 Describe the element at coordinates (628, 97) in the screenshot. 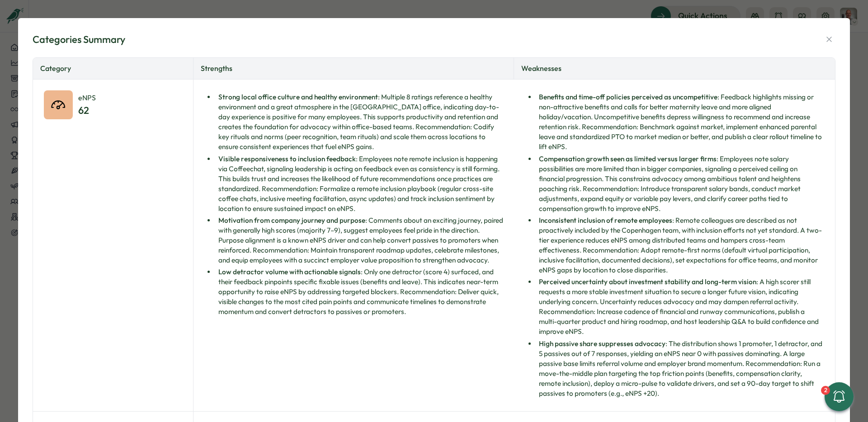

I see `strong: Benefits and time-off policies perceived as uncompetitive` at that location.